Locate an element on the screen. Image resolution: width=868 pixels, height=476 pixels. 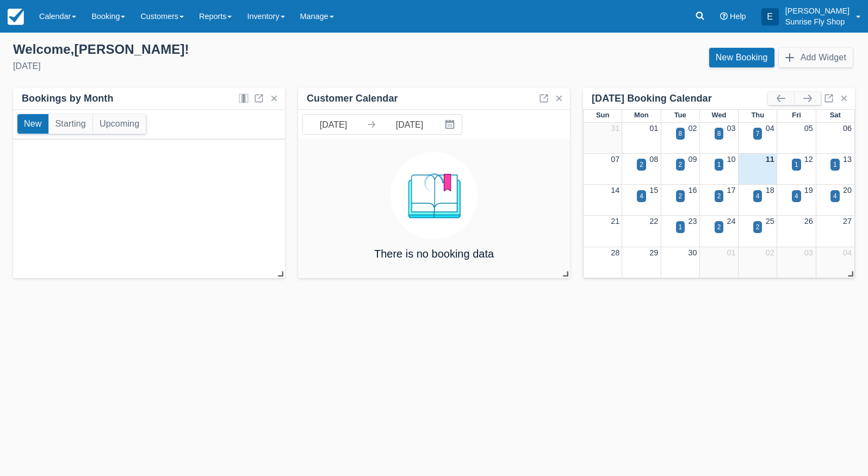
a: 19 is located at coordinates (808, 191).